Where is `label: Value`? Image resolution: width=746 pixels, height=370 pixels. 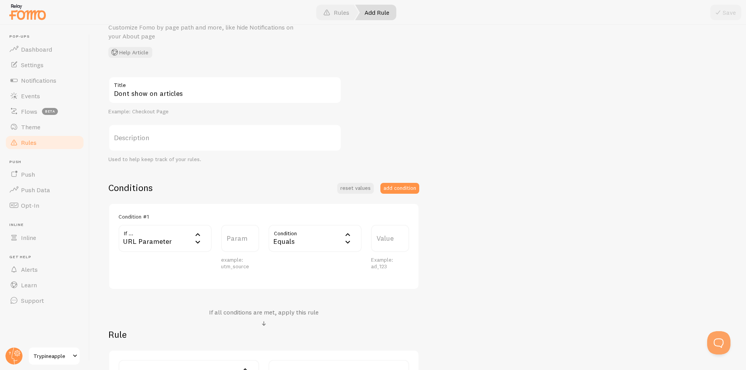
label: Value is located at coordinates (390, 239).